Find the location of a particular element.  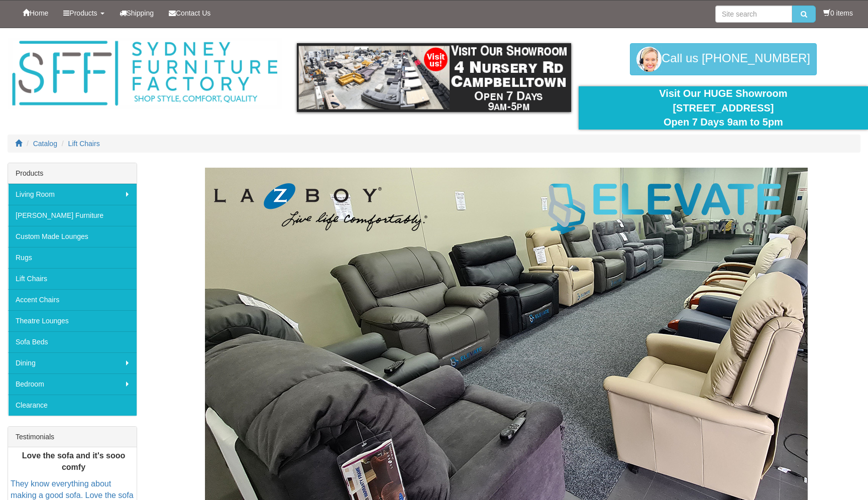

li: 0 items is located at coordinates (837, 13).